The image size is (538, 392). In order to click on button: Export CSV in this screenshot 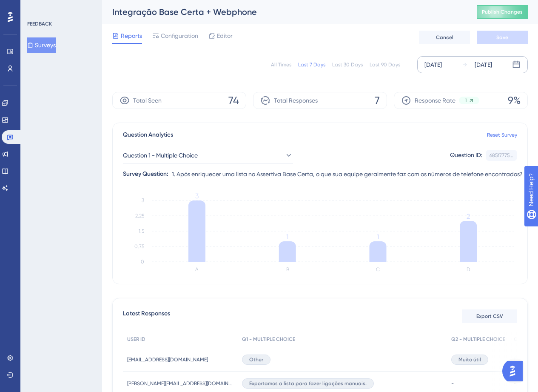, I will do `click(490, 317)`.